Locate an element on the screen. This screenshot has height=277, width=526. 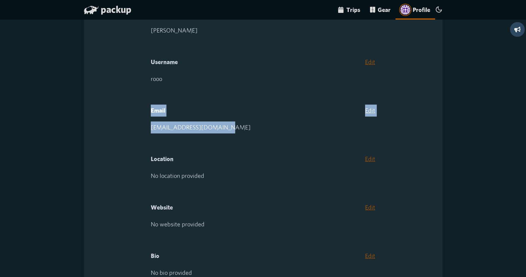
span: packup is located at coordinates (116, 9).